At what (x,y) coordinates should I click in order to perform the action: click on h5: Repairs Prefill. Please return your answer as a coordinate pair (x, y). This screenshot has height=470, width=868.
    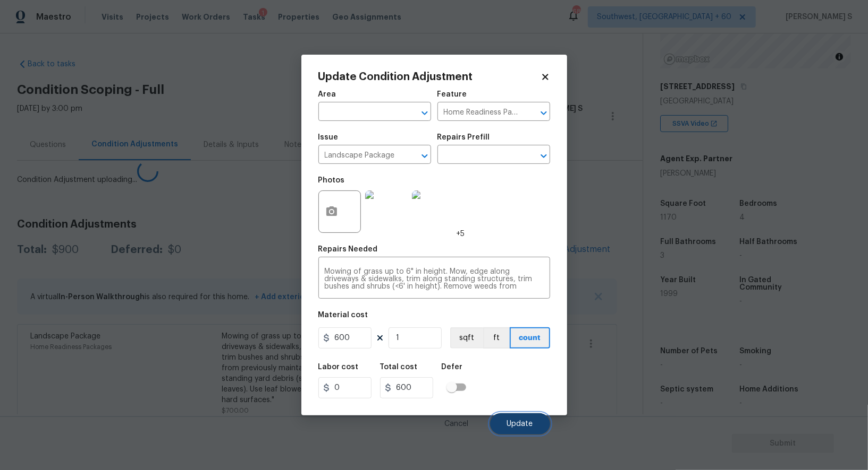
    Looking at the image, I should click on (464, 137).